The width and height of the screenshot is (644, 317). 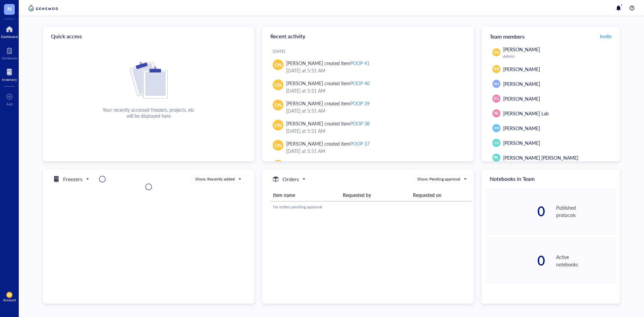 I want to click on a: Dashboard, so click(x=9, y=31).